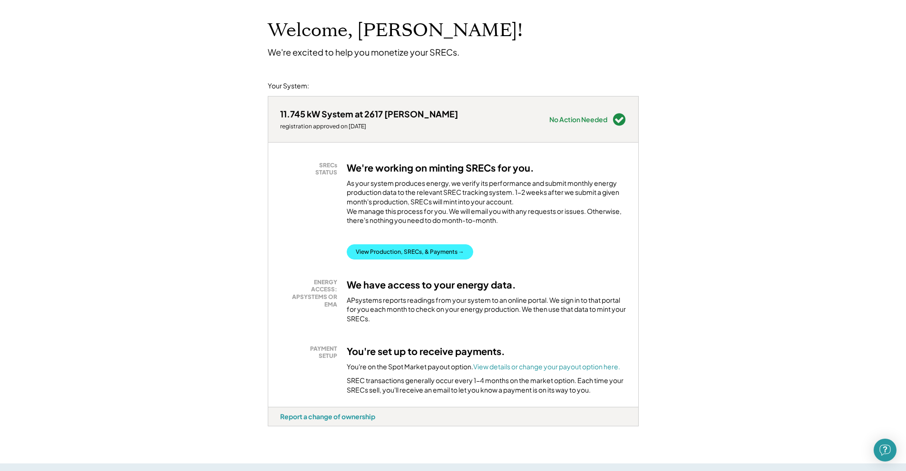 The height and width of the screenshot is (471, 906). Describe the element at coordinates (311, 294) in the screenshot. I see `div: ENERGY ACCESS: APSYSTEMS OR EMA` at that location.